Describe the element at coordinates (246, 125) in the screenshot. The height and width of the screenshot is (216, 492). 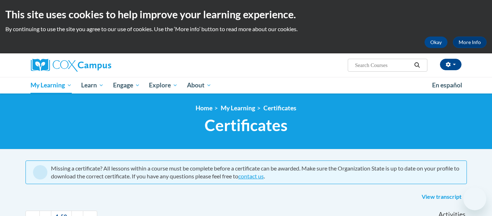
I see `span: Certificates` at that location.